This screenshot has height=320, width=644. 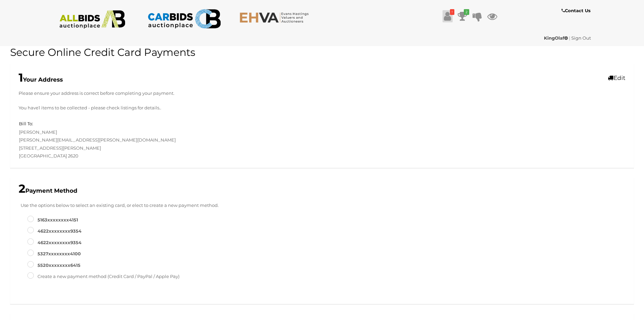 What do you see at coordinates (92, 19) in the screenshot?
I see `img: ALLBIDS.com.au` at bounding box center [92, 19].